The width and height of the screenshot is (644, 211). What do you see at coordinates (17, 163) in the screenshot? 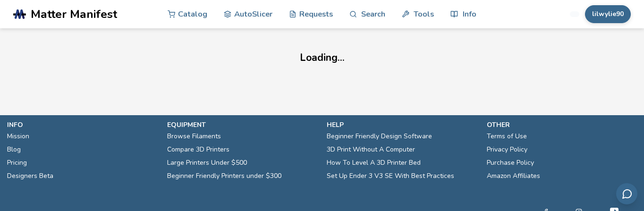
I see `a: Pricing` at bounding box center [17, 163].